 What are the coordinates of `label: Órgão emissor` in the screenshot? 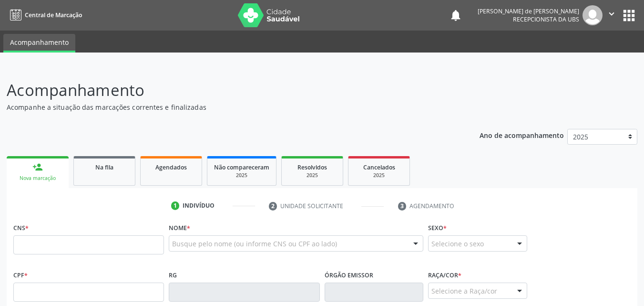 It's located at (349, 275).